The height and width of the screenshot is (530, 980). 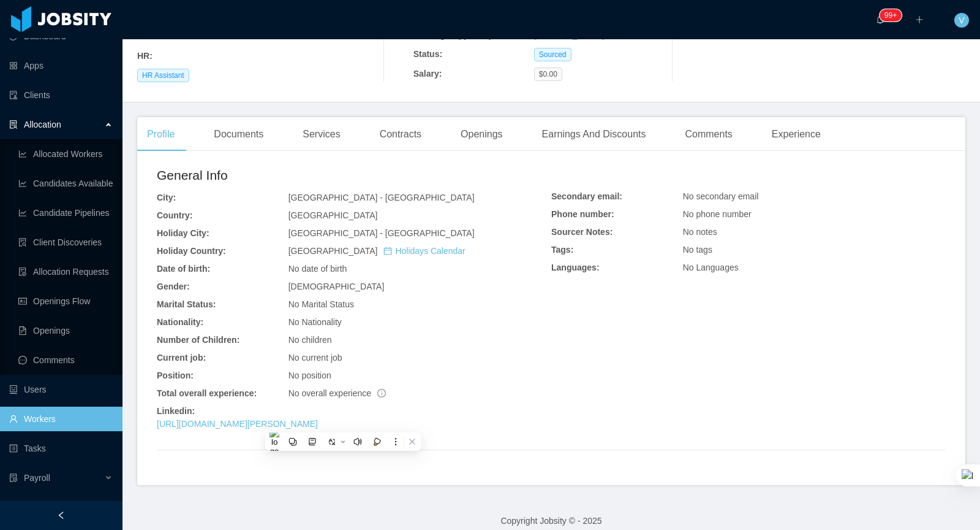 I want to click on span: $0.00, so click(x=548, y=74).